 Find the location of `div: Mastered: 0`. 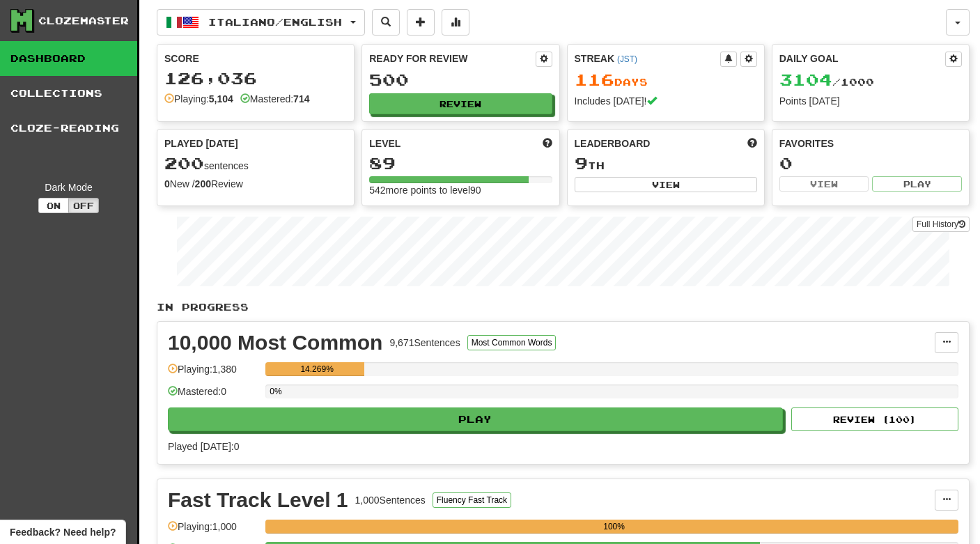

div: Mastered: 0 is located at coordinates (213, 396).